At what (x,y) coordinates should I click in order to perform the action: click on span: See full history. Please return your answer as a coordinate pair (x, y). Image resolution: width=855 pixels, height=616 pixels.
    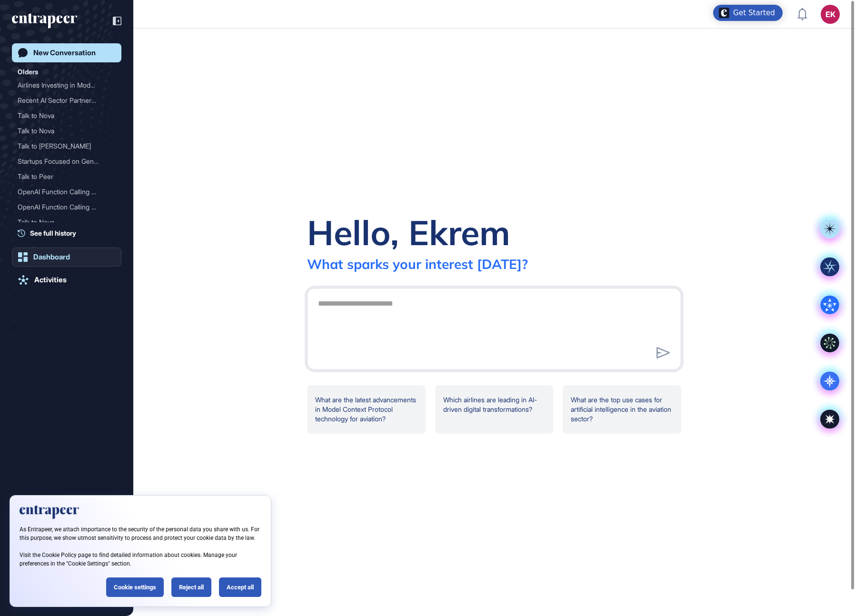
    Looking at the image, I should click on (53, 232).